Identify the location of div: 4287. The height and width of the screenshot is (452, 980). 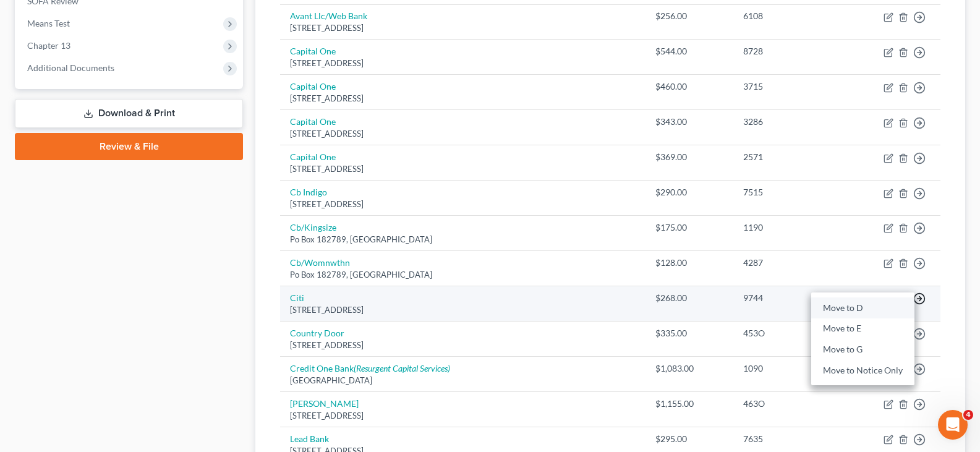
(790, 263).